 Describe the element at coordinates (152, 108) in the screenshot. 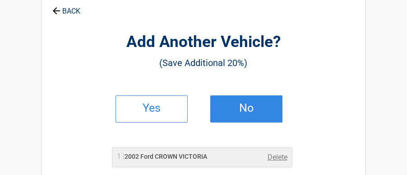

I see `h2: Yes` at that location.